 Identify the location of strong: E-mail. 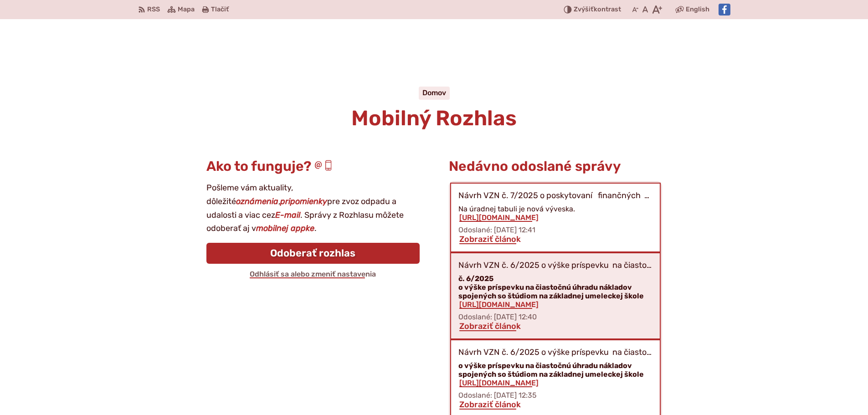
(288, 215).